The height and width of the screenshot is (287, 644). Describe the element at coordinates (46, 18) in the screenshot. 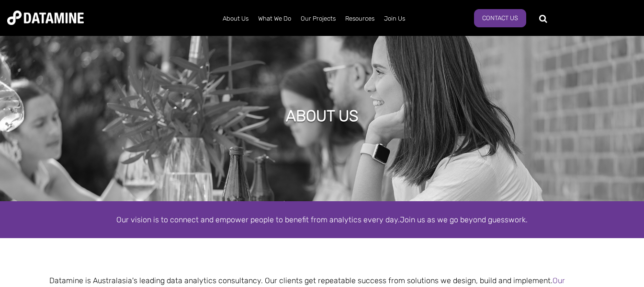

I see `img: Datamine` at that location.